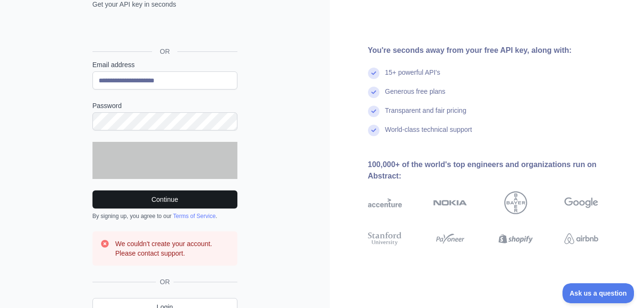 The height and width of the screenshot is (308, 644). Describe the element at coordinates (515, 203) in the screenshot. I see `img: bayer` at that location.